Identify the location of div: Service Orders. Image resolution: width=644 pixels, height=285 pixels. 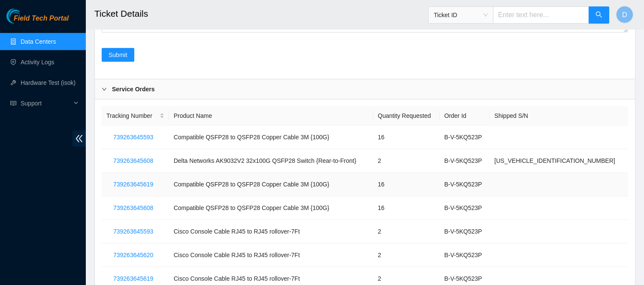
(364, 89).